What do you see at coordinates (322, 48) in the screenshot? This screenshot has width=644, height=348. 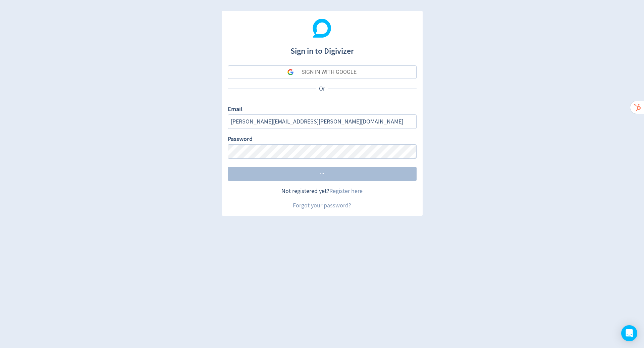 I see `h1: Sign in to Digivizer` at bounding box center [322, 48].